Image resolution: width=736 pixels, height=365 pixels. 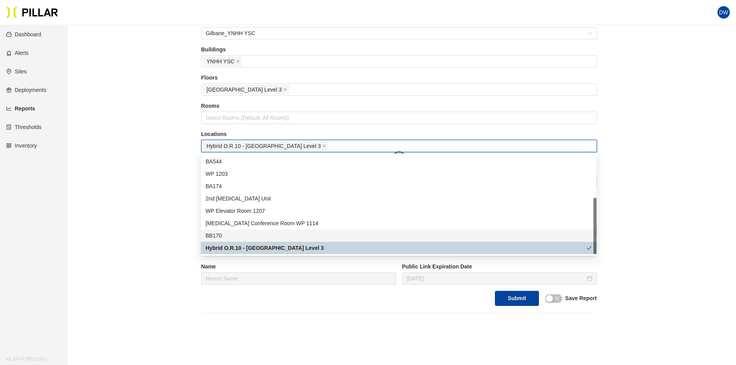 I want to click on div: WP 1203, so click(x=399, y=174).